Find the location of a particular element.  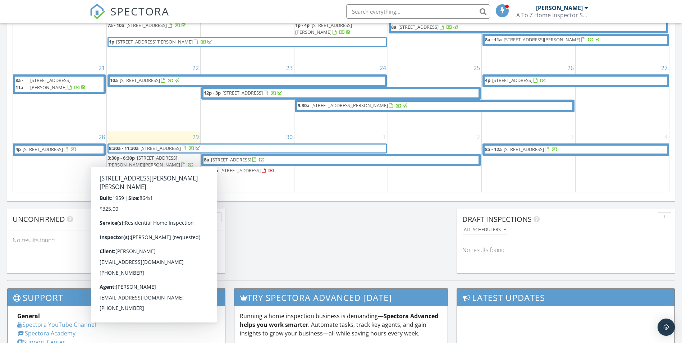

a: Go to October 3, 2025 is located at coordinates (572, 137).